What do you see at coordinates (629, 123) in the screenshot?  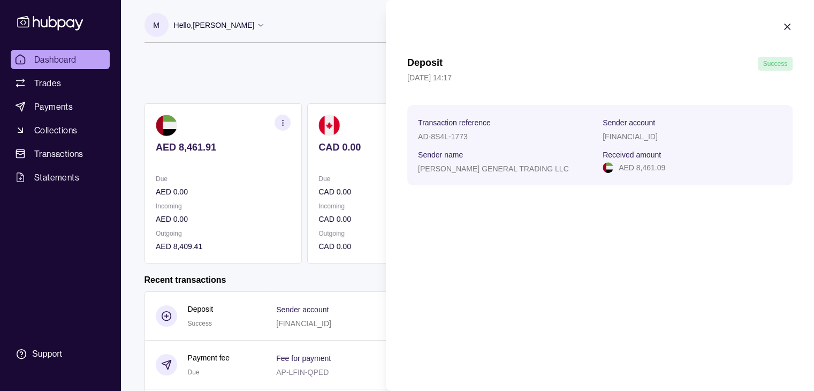 I see `p: Sender account` at bounding box center [629, 123].